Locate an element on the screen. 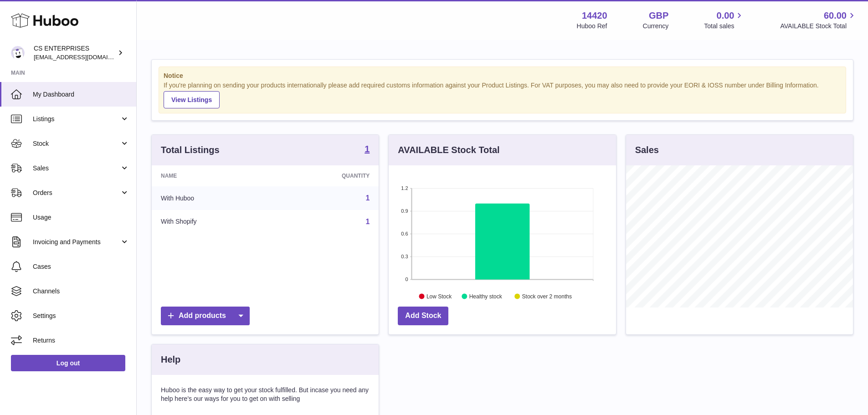 This screenshot has height=415, width=868. span: Sales is located at coordinates (76, 168).